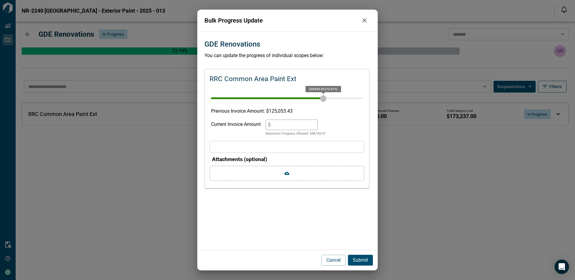 The width and height of the screenshot is (575, 280). Describe the element at coordinates (287, 111) in the screenshot. I see `p: Previous Invoice Amount: $ 125,053.43` at that location.